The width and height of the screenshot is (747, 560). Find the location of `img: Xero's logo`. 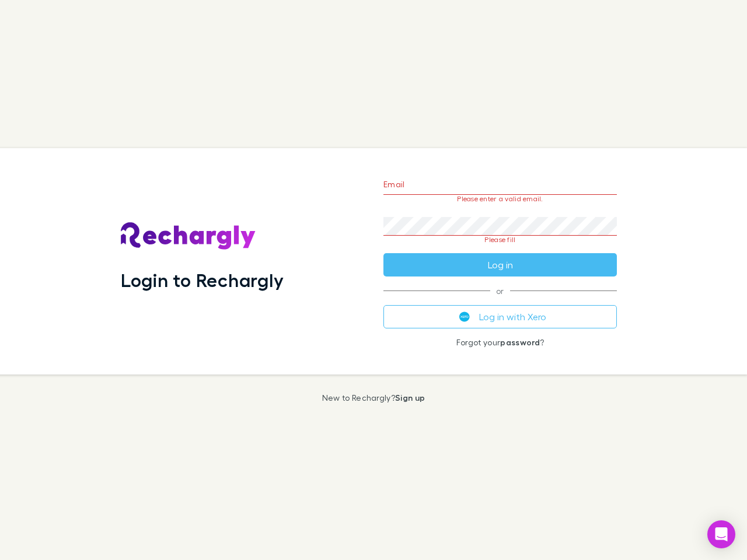

img: Xero's logo is located at coordinates (464, 317).